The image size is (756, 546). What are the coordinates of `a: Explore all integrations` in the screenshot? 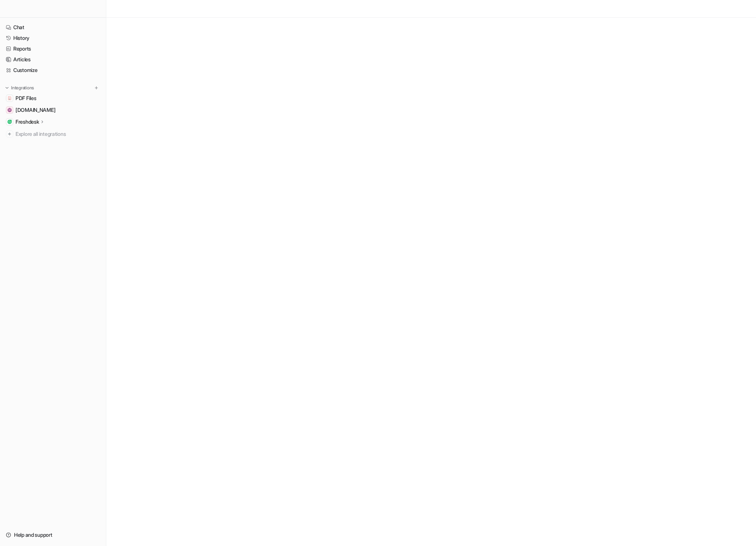 It's located at (53, 134).